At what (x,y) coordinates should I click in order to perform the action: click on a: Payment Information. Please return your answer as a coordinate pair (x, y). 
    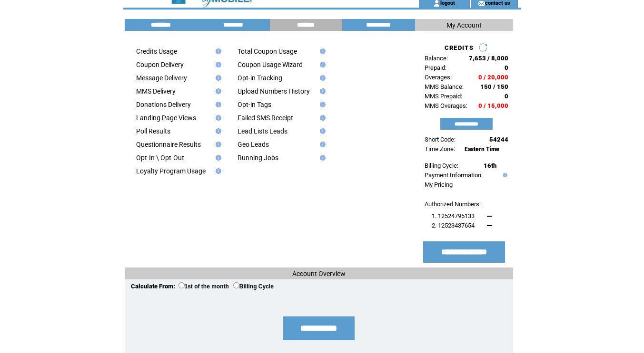
    Looking at the image, I should click on (453, 175).